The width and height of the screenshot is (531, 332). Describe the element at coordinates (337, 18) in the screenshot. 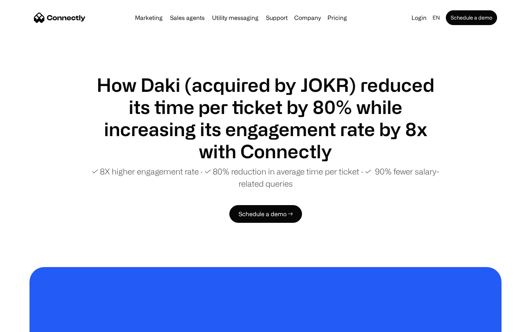

I see `a: Pricing` at that location.